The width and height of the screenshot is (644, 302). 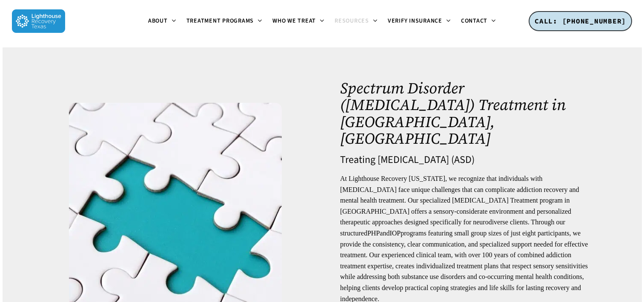 What do you see at coordinates (162, 21) in the screenshot?
I see `a: About` at bounding box center [162, 21].